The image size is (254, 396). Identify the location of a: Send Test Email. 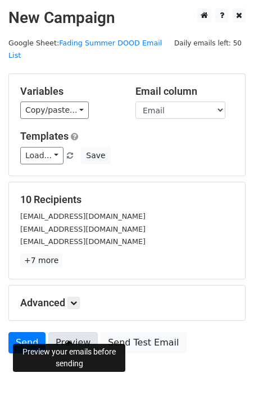
(143, 343).